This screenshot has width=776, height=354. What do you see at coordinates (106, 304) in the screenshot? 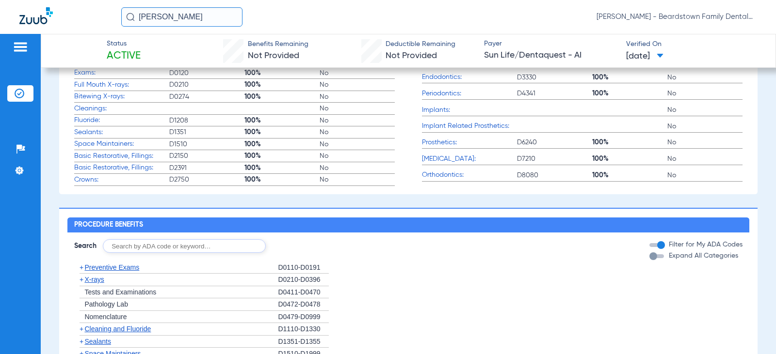
I see `span: Pathology Lab` at bounding box center [106, 304].